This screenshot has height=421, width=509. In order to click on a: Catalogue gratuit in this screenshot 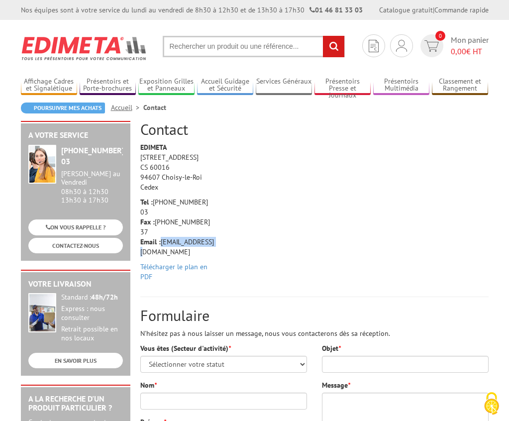, I will do `click(406, 10)`.